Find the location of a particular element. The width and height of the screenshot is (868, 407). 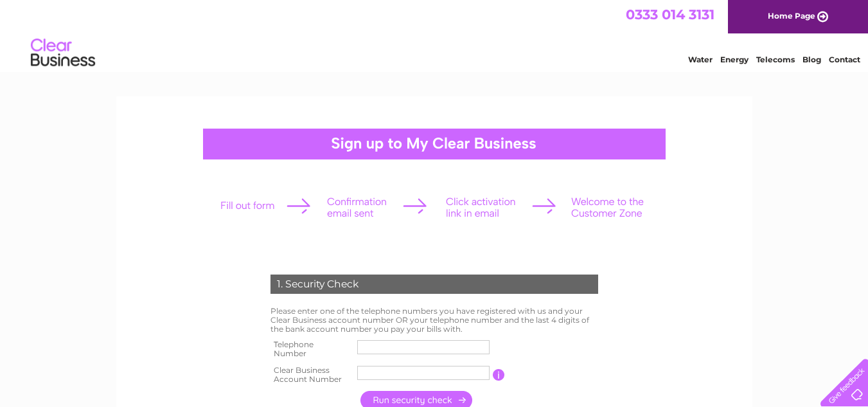

a: Telecoms is located at coordinates (776, 59).